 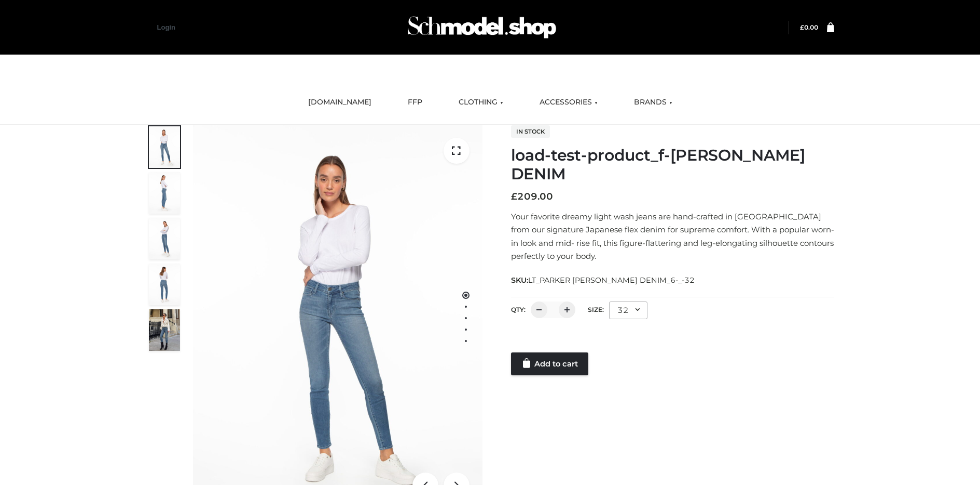 I want to click on img: 2001KLX-Ava-skinny-cove-2-scaled_32c0e67e-5e94-449c-a916-4c02a8c03427.jpg, so click(x=164, y=284).